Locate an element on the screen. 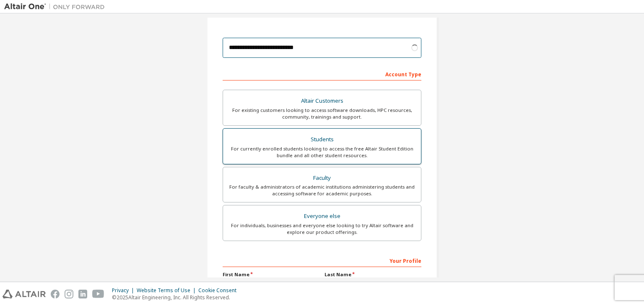  p: © 2025 Altair Engineering, Inc. All Rights Reserved. is located at coordinates (177, 297).